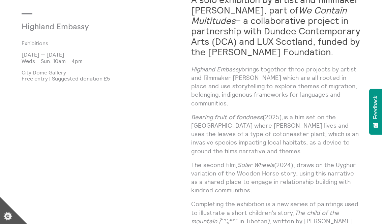  Describe the element at coordinates (78, 27) in the screenshot. I see `p: Highland Embassy` at that location.